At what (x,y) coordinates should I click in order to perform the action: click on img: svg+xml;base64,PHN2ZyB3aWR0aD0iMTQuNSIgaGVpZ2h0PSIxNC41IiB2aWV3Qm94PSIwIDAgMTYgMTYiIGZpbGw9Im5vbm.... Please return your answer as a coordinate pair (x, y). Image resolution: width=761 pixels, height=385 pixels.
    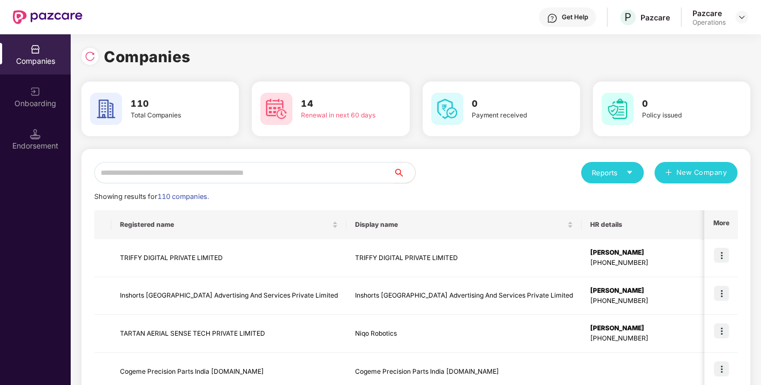
    Looking at the image, I should click on (35, 134).